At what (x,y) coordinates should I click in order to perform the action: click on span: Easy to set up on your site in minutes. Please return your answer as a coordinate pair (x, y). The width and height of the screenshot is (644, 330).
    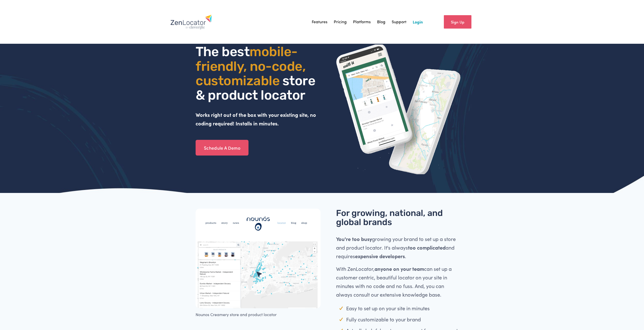
    Looking at the image, I should click on (388, 308).